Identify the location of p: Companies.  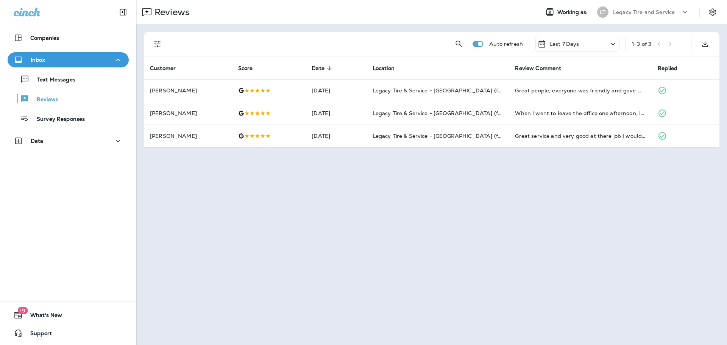
(45, 38).